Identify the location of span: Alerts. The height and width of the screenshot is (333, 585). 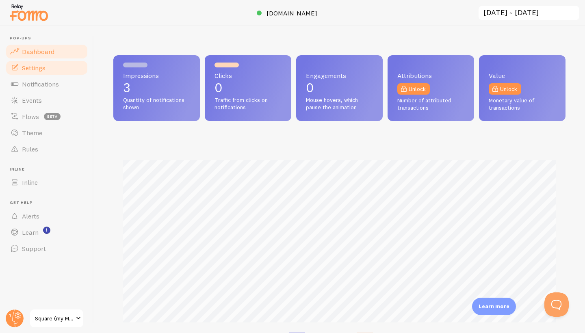
(30, 216).